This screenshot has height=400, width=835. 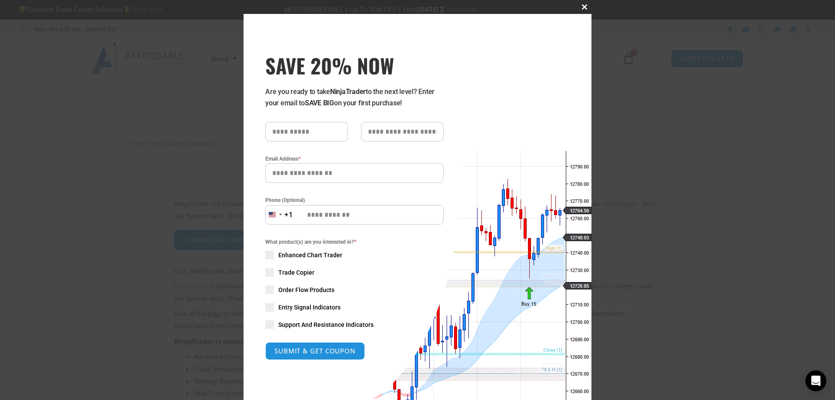 What do you see at coordinates (289, 215) in the screenshot?
I see `div: +1` at bounding box center [289, 215].